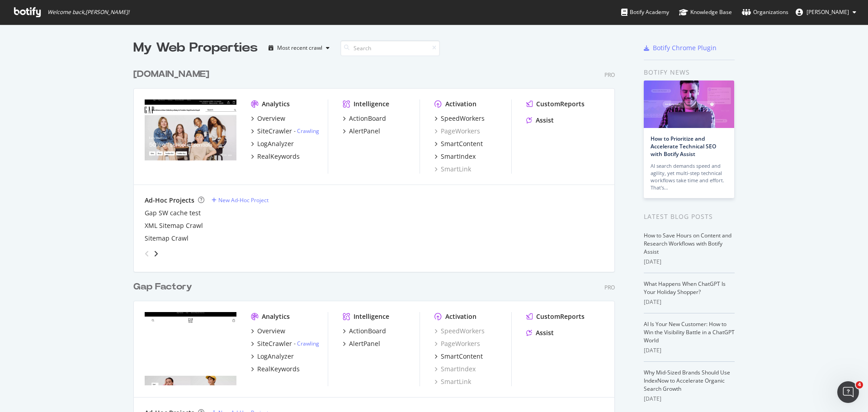 The width and height of the screenshot is (868, 412). Describe the element at coordinates (174, 226) in the screenshot. I see `a: XML Sitemap Crawl` at that location.